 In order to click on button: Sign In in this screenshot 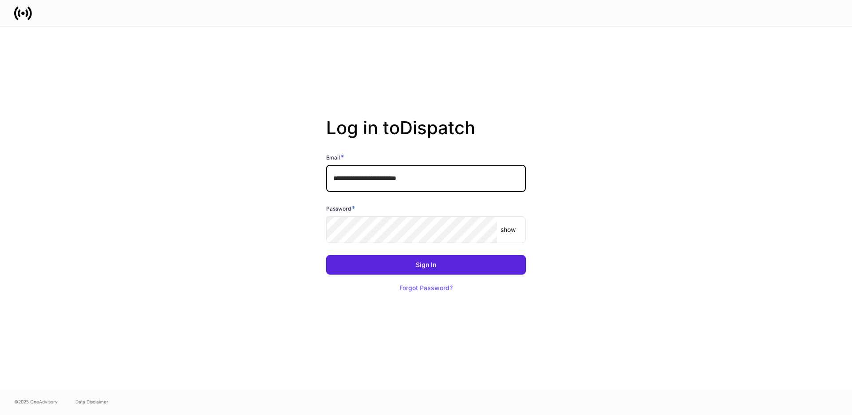, I will do `click(426, 265)`.